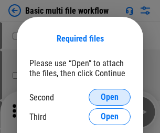 The width and height of the screenshot is (160, 133). Describe the element at coordinates (41, 97) in the screenshot. I see `div: Second` at that location.